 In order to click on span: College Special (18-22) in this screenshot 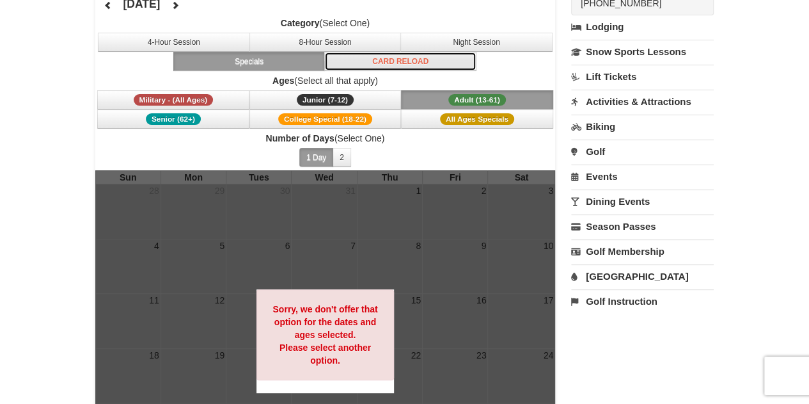, I will do `click(325, 119)`.